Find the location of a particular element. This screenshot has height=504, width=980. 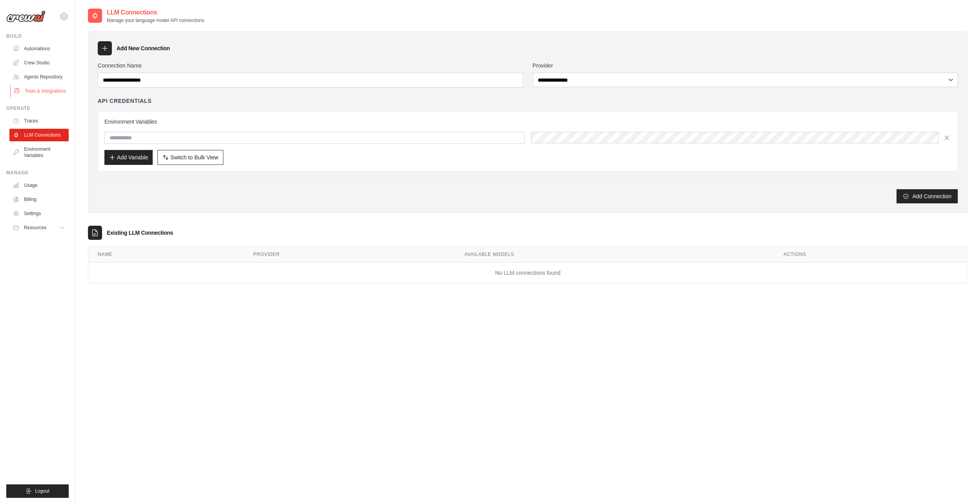

h3: Existing LLM Connections is located at coordinates (140, 233).